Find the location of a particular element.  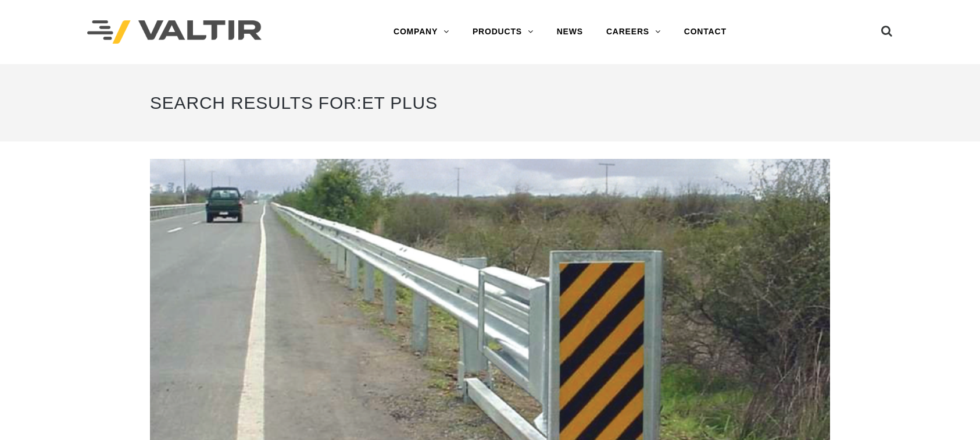

img: Valtir is located at coordinates (175, 32).